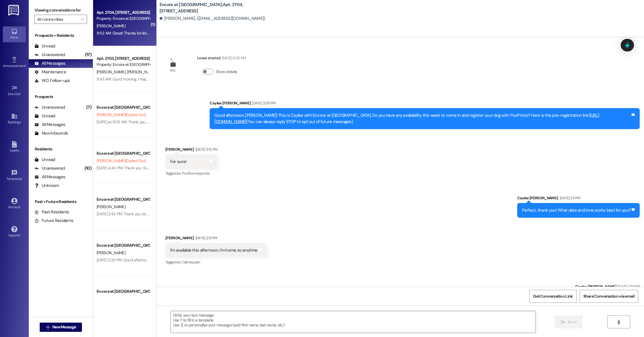 The image size is (644, 337). I want to click on div: (7), so click(89, 107).